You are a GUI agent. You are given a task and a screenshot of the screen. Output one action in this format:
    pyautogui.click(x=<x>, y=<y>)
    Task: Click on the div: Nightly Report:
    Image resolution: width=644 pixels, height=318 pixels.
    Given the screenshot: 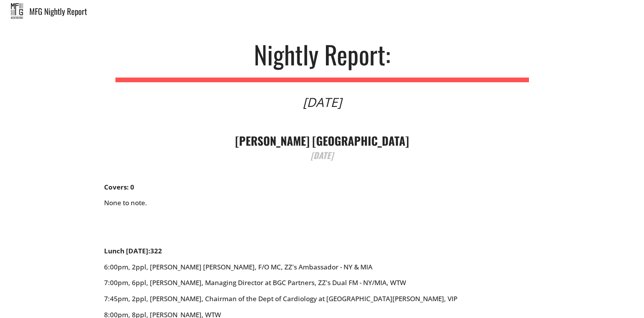 What is the action you would take?
    pyautogui.click(x=322, y=54)
    